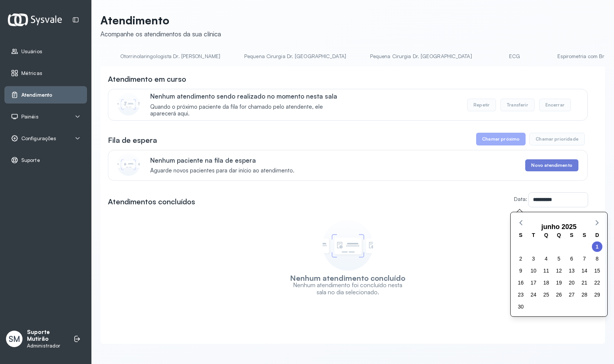 The height and width of the screenshot is (364, 614). I want to click on span: Painéis, so click(30, 116).